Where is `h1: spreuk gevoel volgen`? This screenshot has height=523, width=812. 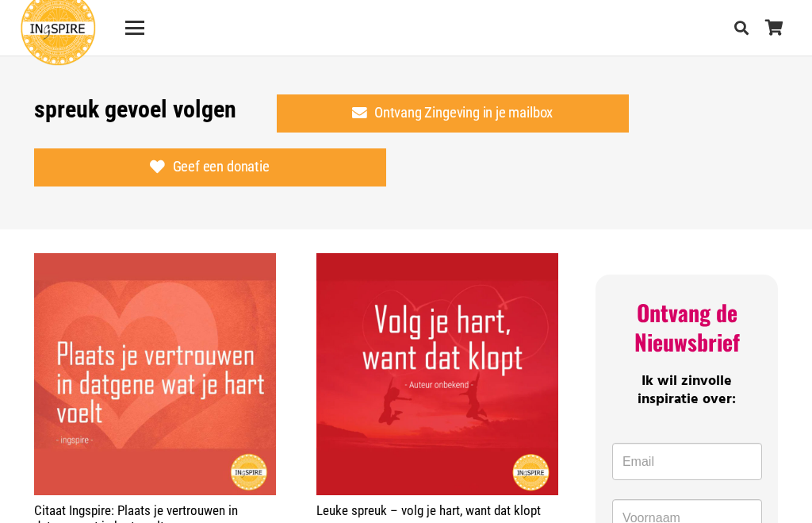
h1: spreuk gevoel volgen is located at coordinates (134, 110).